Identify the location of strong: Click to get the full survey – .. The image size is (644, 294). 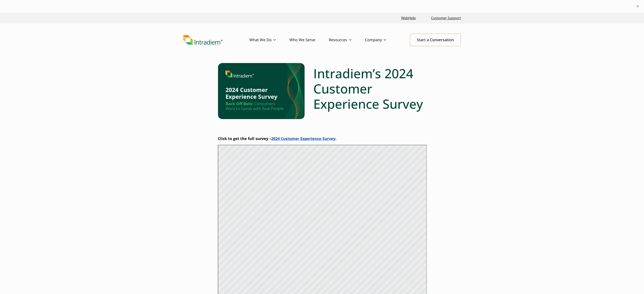
(277, 138).